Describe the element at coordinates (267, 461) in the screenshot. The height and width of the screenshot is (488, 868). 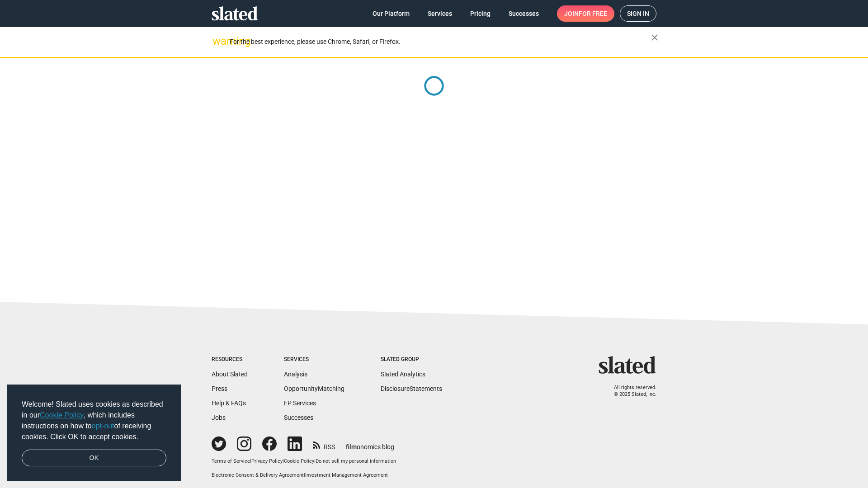
I see `a: Privacy Policy` at that location.